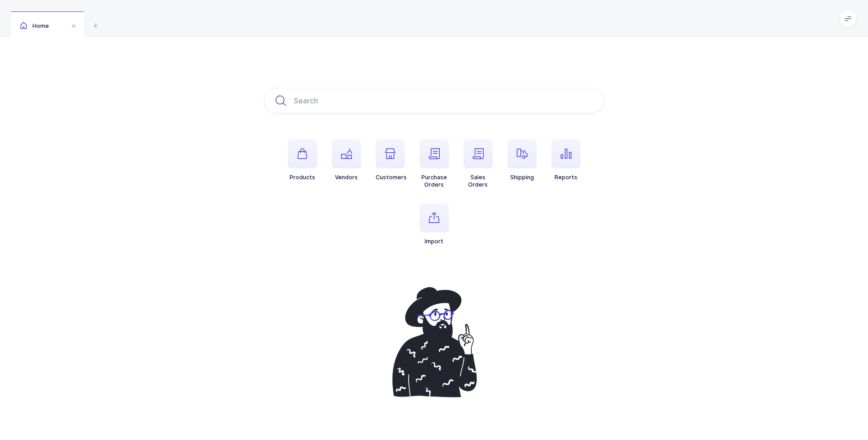 The height and width of the screenshot is (440, 868). I want to click on span: Home, so click(34, 25).